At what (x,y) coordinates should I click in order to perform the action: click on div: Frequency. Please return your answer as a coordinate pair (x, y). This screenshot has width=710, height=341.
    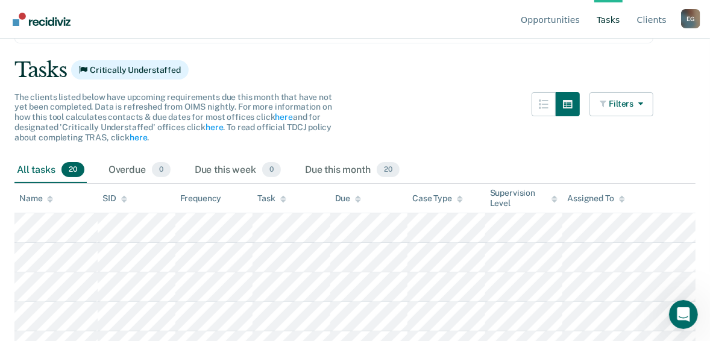
    Looking at the image, I should click on (201, 198).